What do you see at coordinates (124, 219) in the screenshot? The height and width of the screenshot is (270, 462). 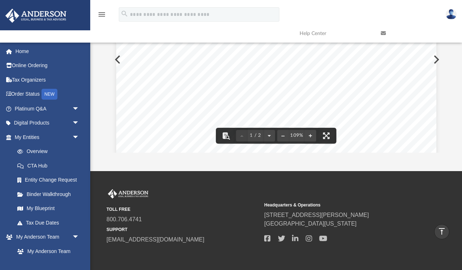 I see `a: 800.706.4741` at bounding box center [124, 219].